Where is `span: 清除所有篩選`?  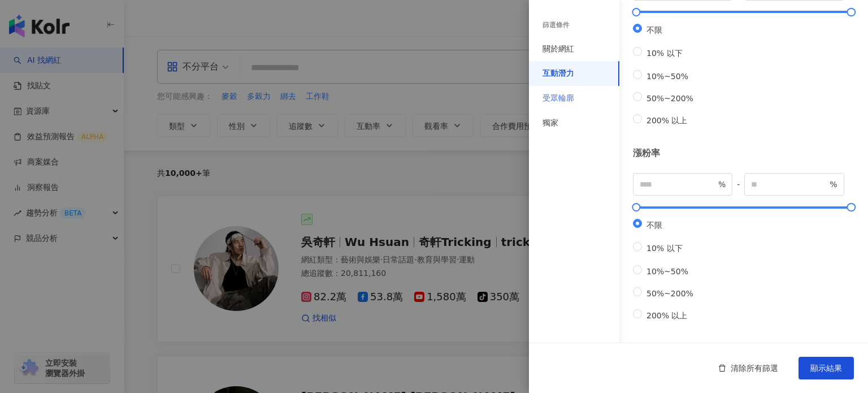 span: 清除所有篩選 is located at coordinates (754, 368).